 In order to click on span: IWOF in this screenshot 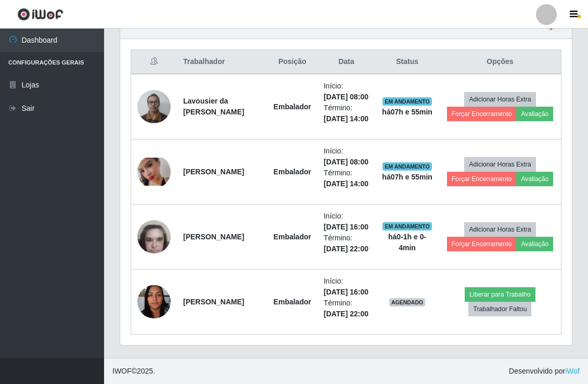, I will do `click(122, 371)`.